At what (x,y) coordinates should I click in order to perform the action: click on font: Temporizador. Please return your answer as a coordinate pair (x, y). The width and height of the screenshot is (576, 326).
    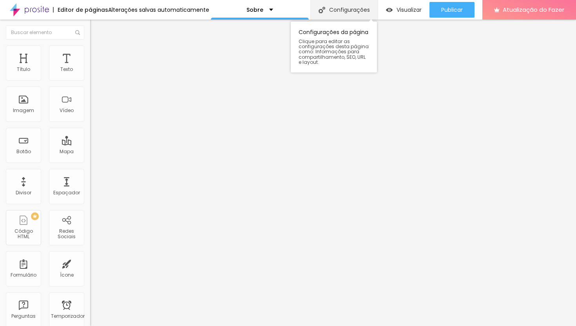
    Looking at the image, I should click on (68, 316).